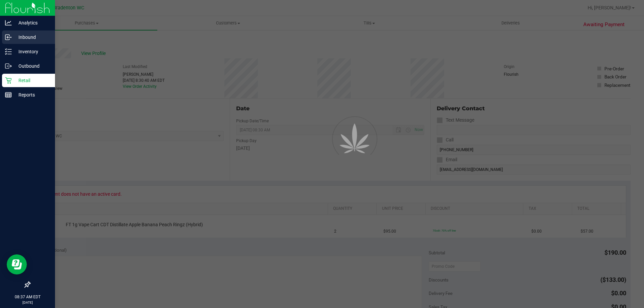 The width and height of the screenshot is (644, 308). What do you see at coordinates (32, 37) in the screenshot?
I see `p: Inbound` at bounding box center [32, 37].